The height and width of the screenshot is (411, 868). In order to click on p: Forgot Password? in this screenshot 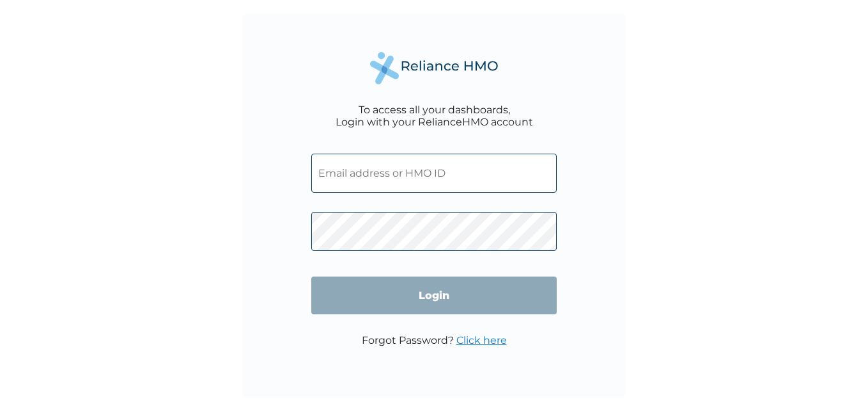, I will do `click(434, 339)`.